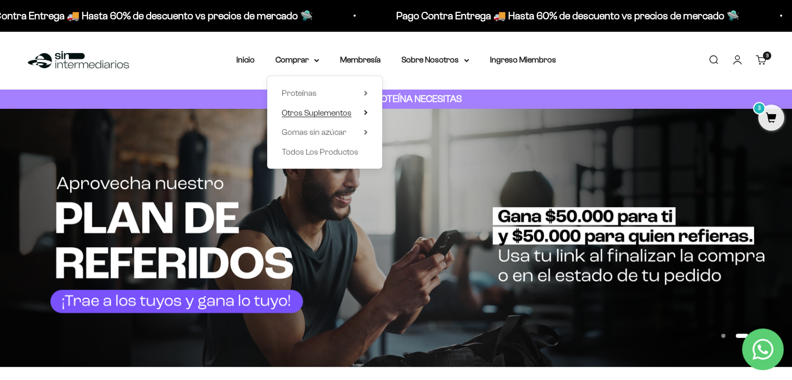  What do you see at coordinates (767, 56) in the screenshot?
I see `span: 3` at bounding box center [767, 56].